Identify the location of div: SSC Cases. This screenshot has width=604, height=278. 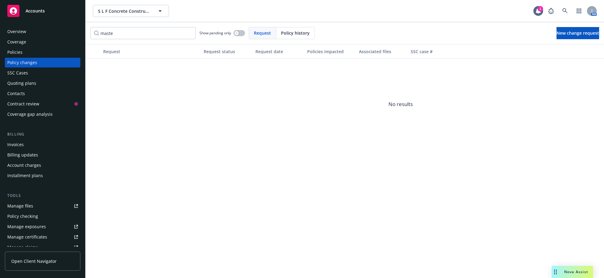
(18, 73).